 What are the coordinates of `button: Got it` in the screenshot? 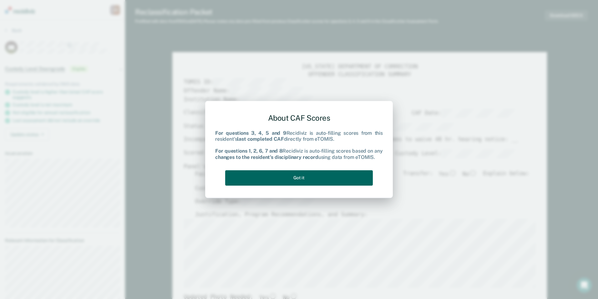 It's located at (299, 177).